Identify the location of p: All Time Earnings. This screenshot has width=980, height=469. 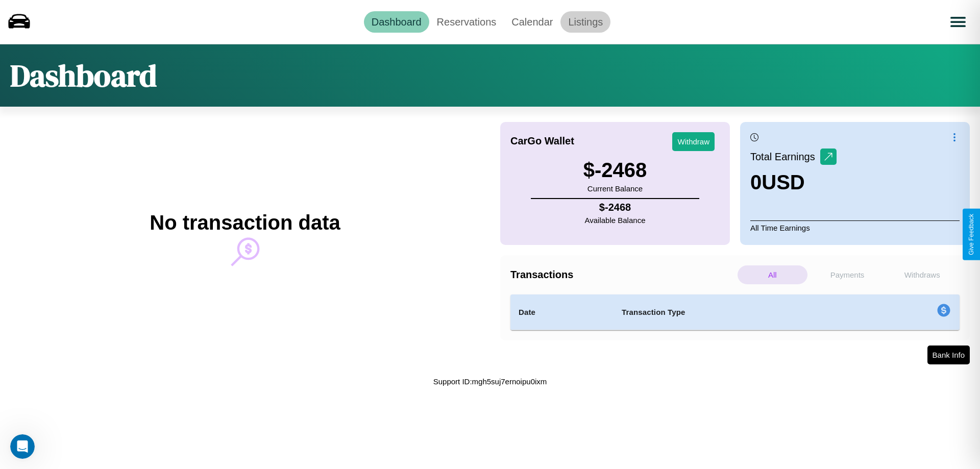
(855, 228).